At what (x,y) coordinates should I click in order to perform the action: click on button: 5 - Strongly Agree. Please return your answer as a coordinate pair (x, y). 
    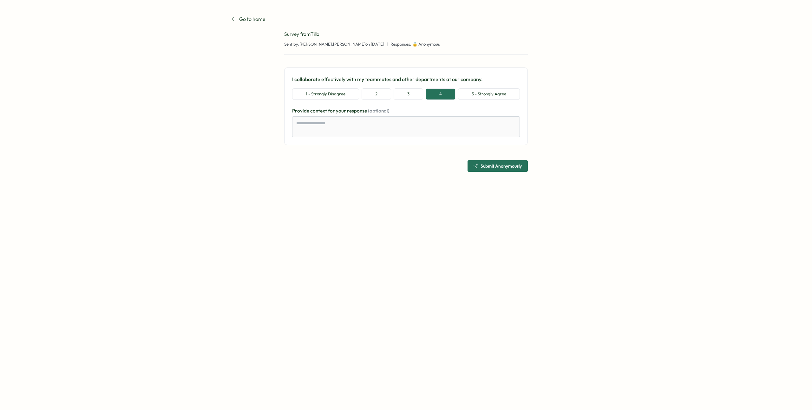
    Looking at the image, I should click on (489, 94).